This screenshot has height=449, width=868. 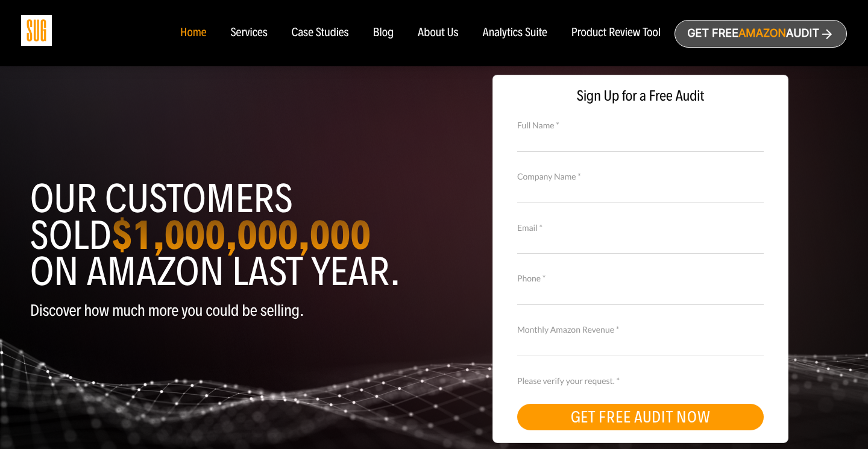 I want to click on a: Analytics Suite, so click(x=515, y=33).